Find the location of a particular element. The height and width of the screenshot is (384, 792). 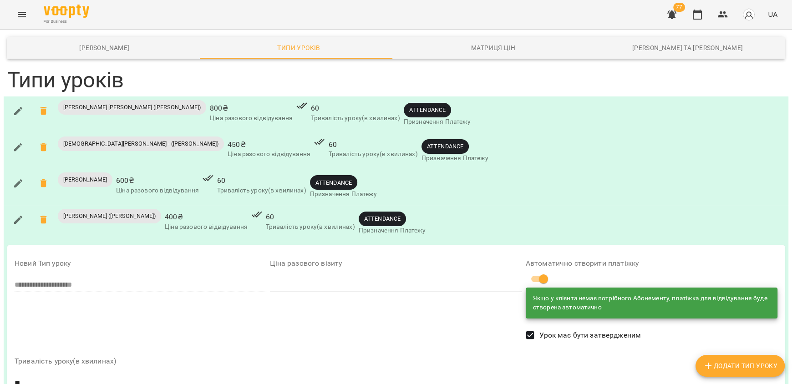

span: 450 ₴ is located at coordinates (269, 145).